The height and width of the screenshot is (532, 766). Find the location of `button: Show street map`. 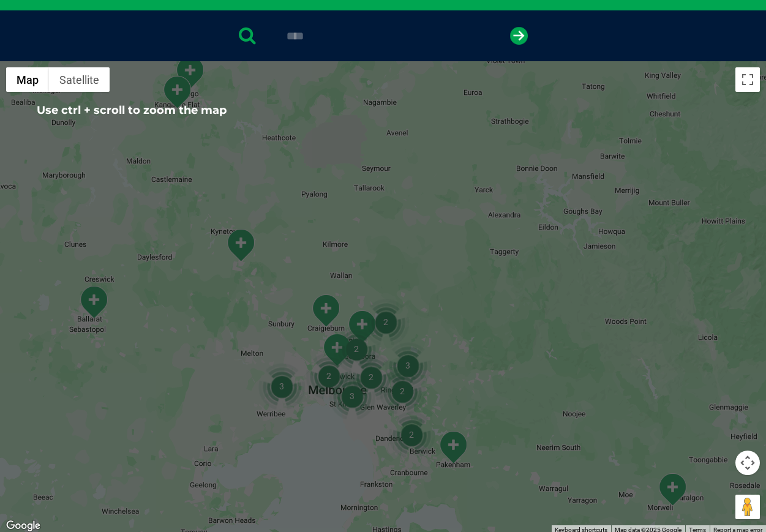

button: Show street map is located at coordinates (28, 80).